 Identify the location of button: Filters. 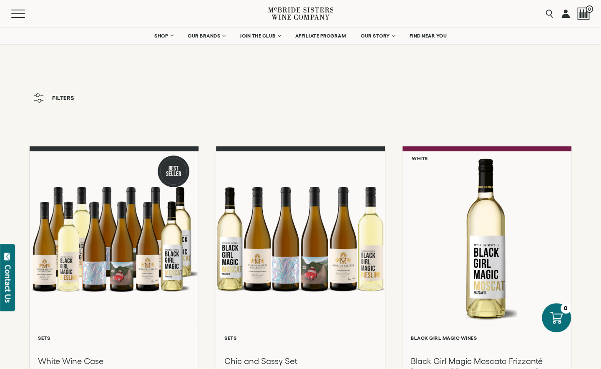
(54, 98).